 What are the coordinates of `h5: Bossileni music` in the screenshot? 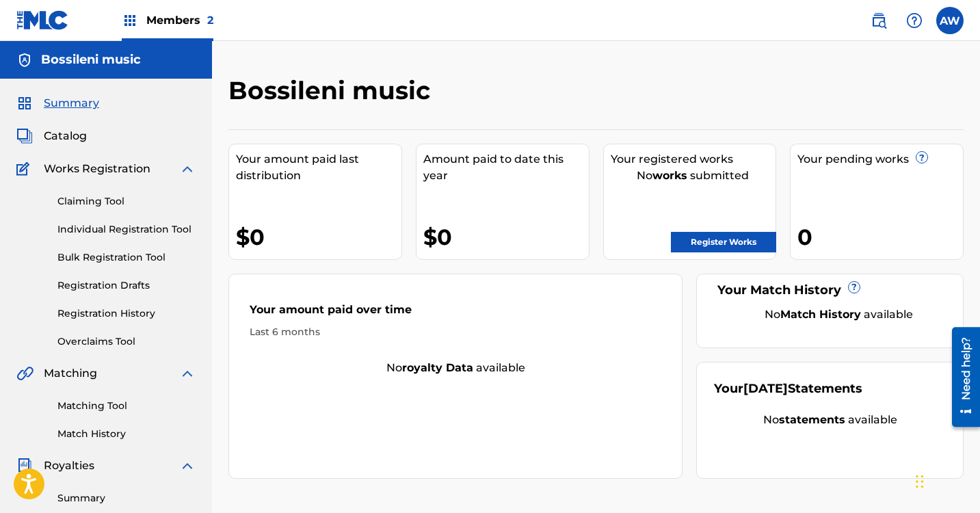 It's located at (91, 59).